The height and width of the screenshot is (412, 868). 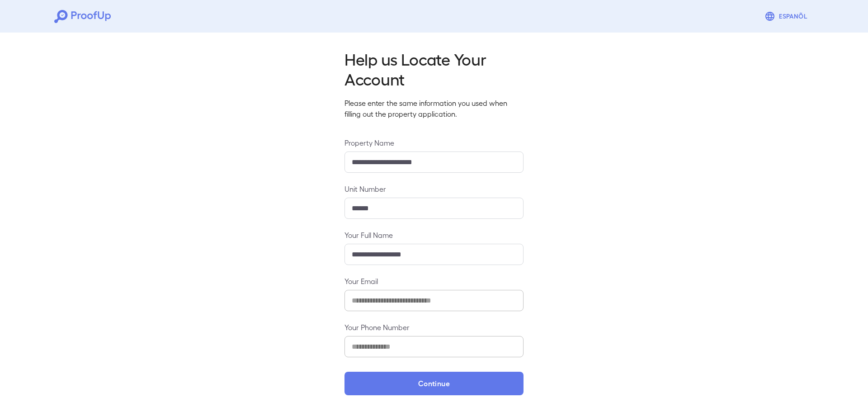 What do you see at coordinates (434, 189) in the screenshot?
I see `label: Unit Number` at bounding box center [434, 189].